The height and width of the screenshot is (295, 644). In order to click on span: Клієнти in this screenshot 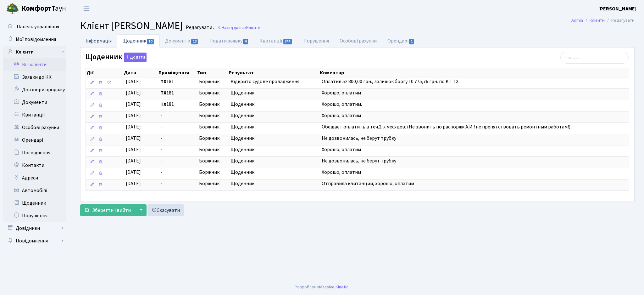, I will do `click(253, 27)`.